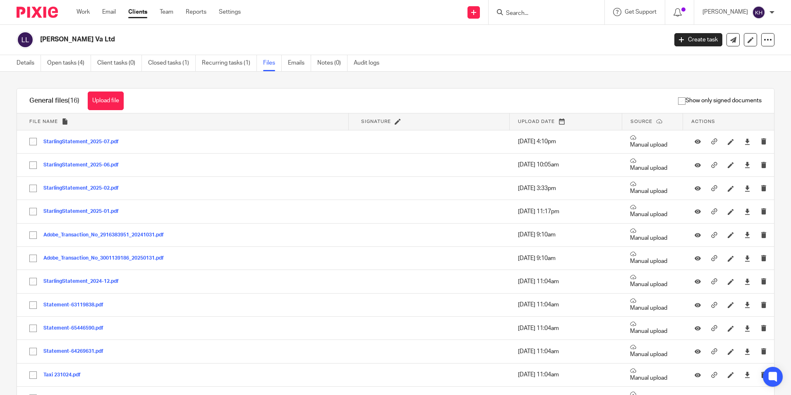  I want to click on a: Team, so click(166, 12).